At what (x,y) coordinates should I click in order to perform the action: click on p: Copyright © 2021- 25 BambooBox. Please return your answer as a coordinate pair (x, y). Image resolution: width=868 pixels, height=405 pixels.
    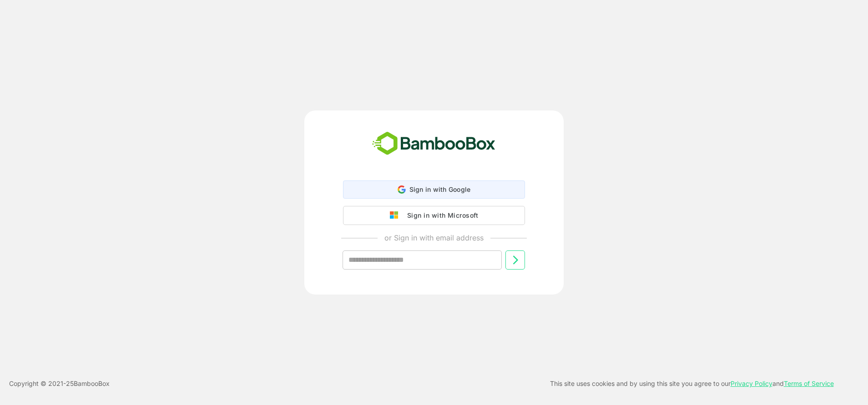
    Looking at the image, I should click on (59, 384).